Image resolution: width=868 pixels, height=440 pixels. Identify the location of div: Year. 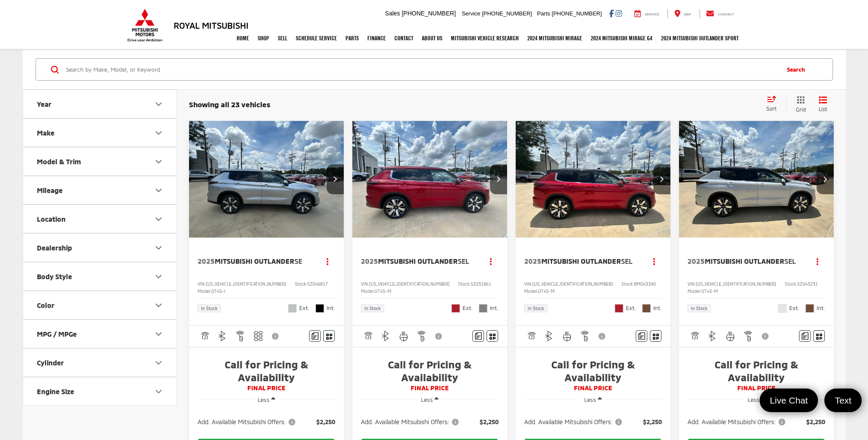
(44, 104).